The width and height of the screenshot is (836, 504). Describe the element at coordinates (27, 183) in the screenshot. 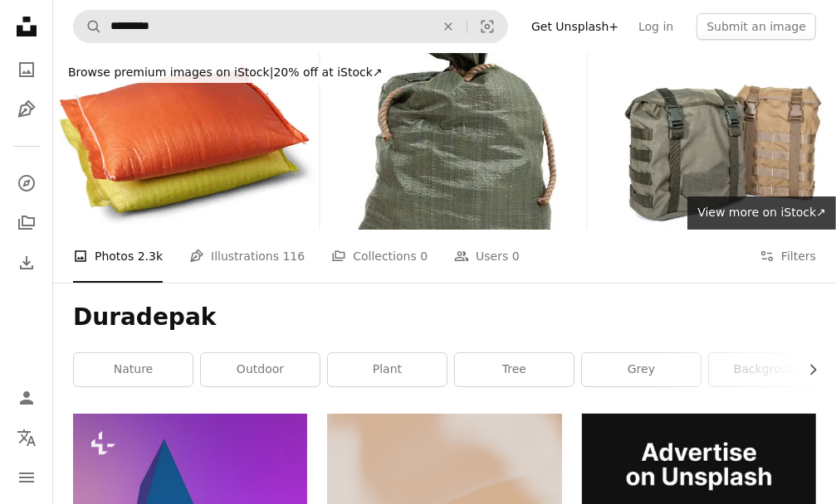

I see `a: Explore` at that location.